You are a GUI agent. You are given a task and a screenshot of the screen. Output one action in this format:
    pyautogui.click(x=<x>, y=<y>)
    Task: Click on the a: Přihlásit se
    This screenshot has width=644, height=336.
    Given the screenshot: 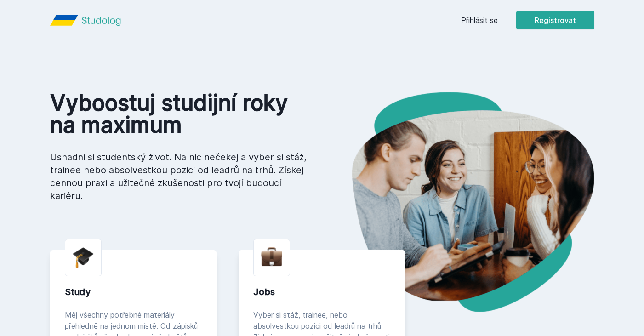 What is the action you would take?
    pyautogui.click(x=479, y=20)
    